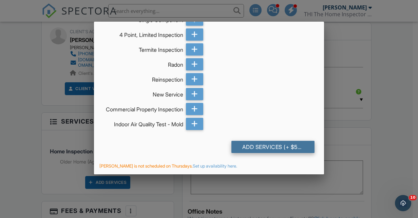  I want to click on div: New Service, so click(143, 93).